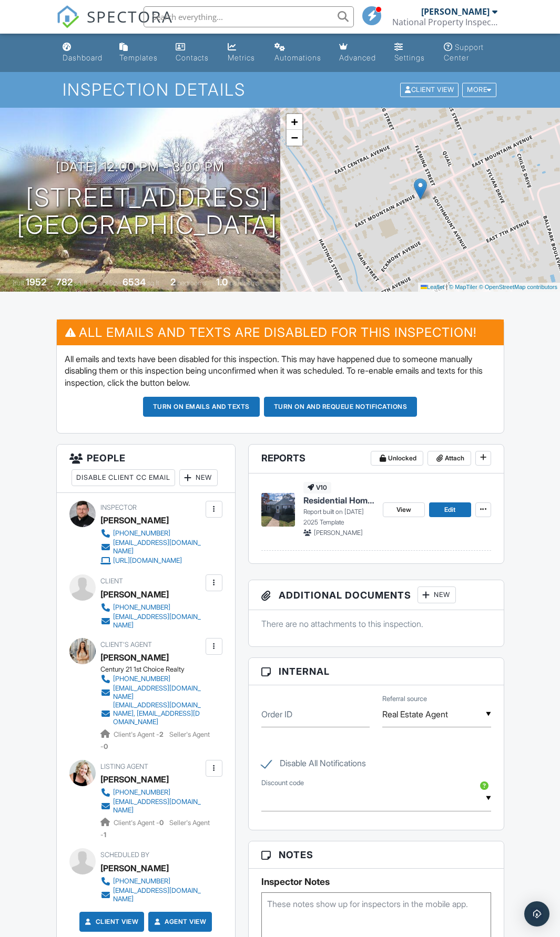 Image resolution: width=560 pixels, height=937 pixels. What do you see at coordinates (124, 766) in the screenshot?
I see `span: Listing Agent` at bounding box center [124, 766].